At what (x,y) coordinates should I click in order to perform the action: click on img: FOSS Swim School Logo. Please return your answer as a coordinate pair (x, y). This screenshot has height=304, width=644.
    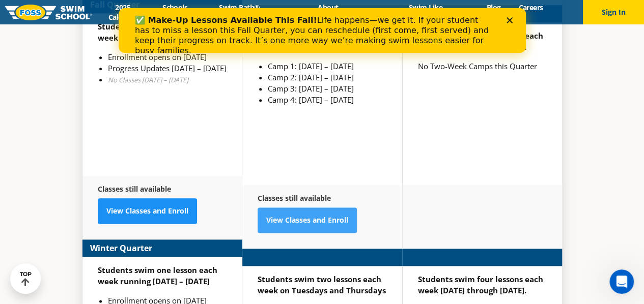
    Looking at the image, I should click on (49, 12).